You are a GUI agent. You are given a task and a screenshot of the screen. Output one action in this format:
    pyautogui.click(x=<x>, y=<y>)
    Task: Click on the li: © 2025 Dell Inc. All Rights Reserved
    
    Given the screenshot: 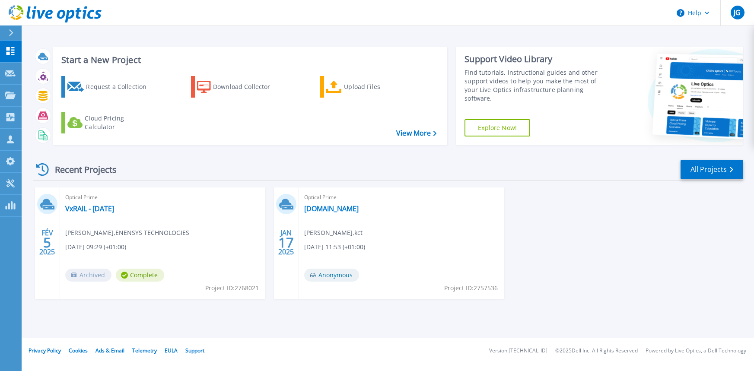 What is the action you would take?
    pyautogui.click(x=596, y=351)
    